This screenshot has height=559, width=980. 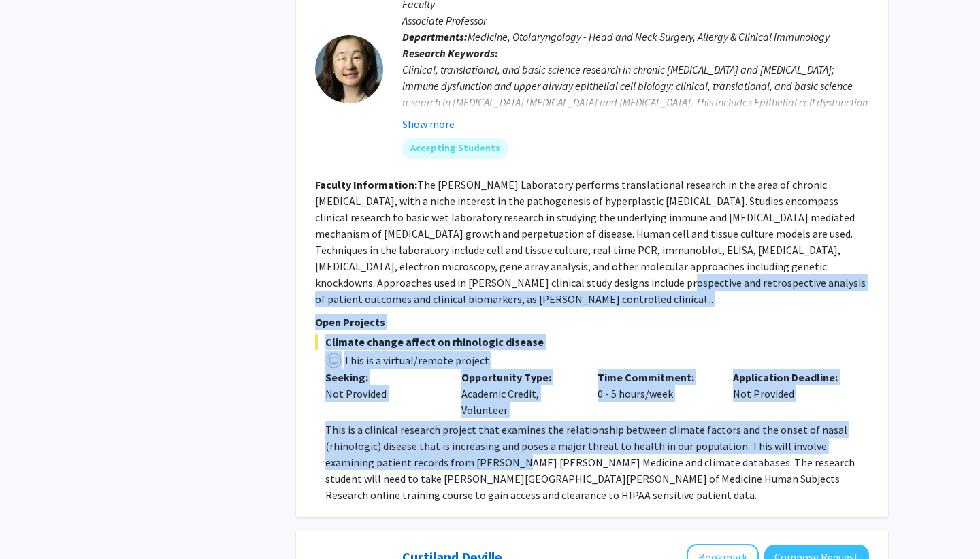 I want to click on span: Climate change affect on rhinologic disease, so click(x=593, y=342).